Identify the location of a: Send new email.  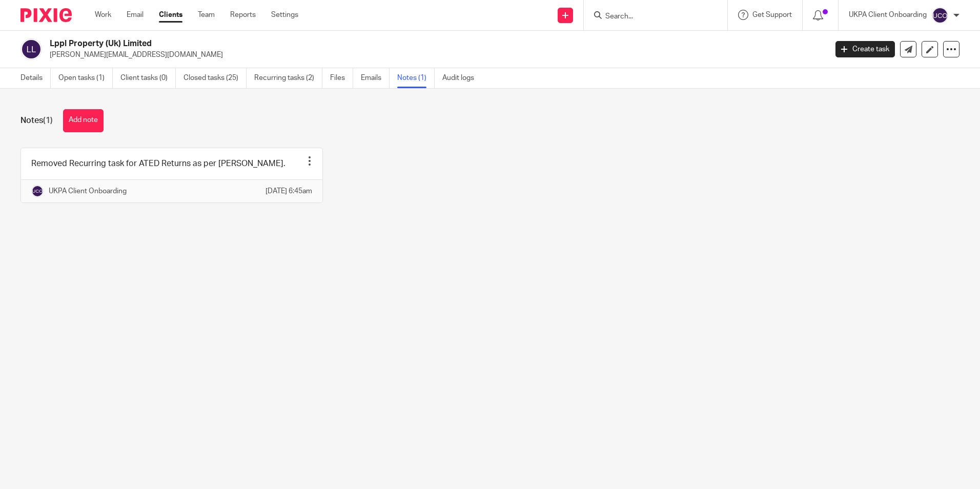
(908, 49).